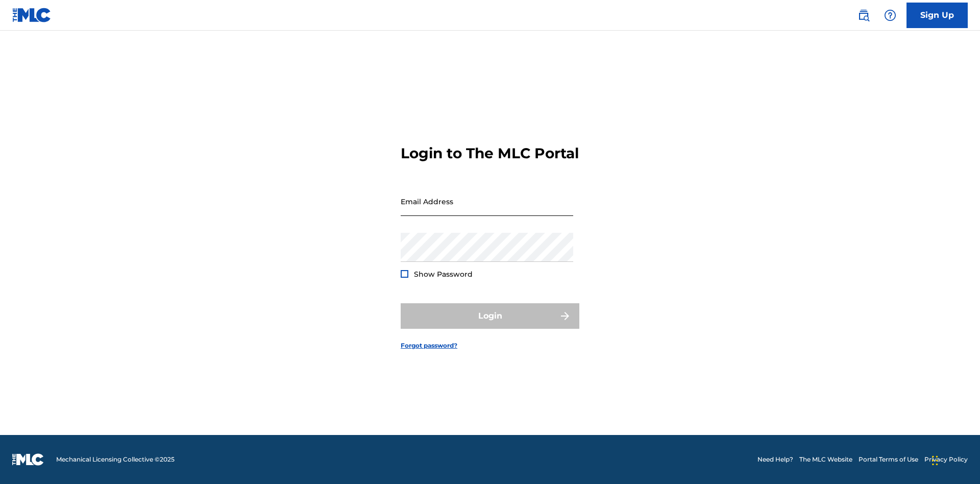 The image size is (980, 484). Describe the element at coordinates (891, 15) in the screenshot. I see `div: Help` at that location.